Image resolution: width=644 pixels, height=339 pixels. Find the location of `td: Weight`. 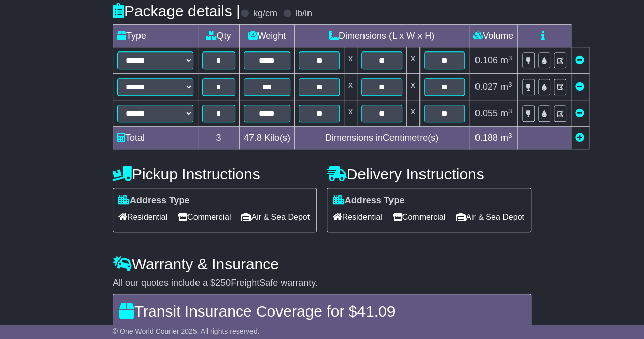

td: Weight is located at coordinates (267, 36).